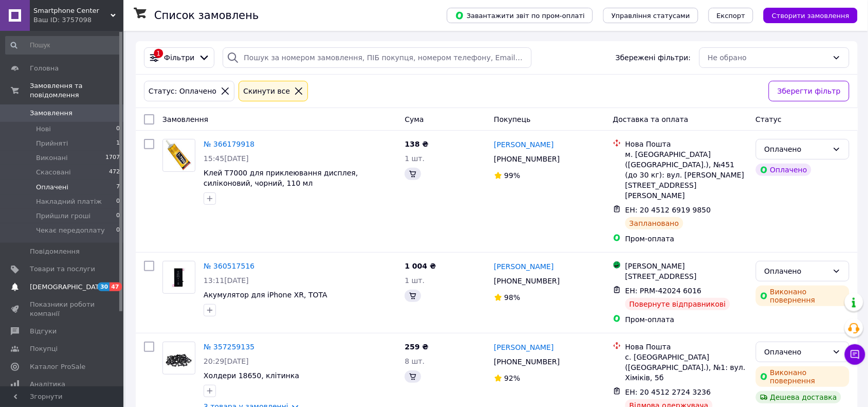 The width and height of the screenshot is (868, 407). What do you see at coordinates (52, 158) in the screenshot?
I see `span: Виконані` at bounding box center [52, 158].